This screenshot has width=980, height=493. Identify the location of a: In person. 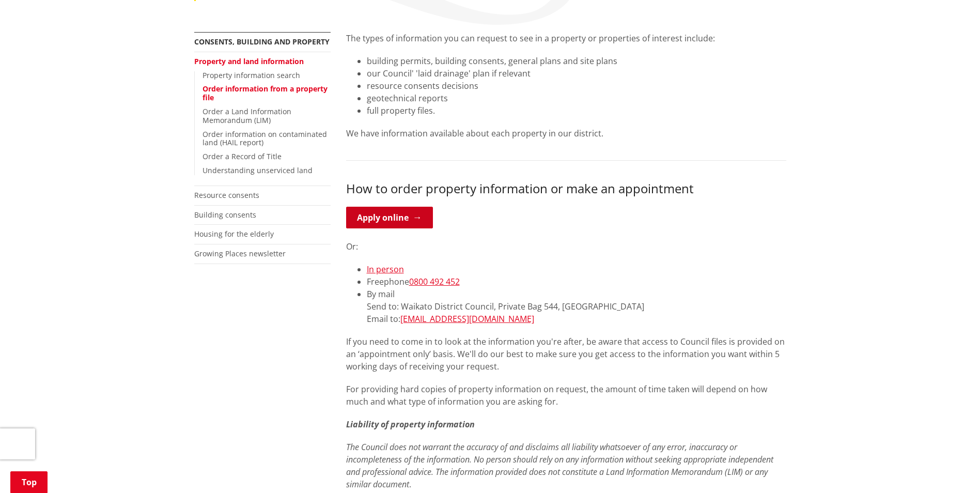
(385, 269).